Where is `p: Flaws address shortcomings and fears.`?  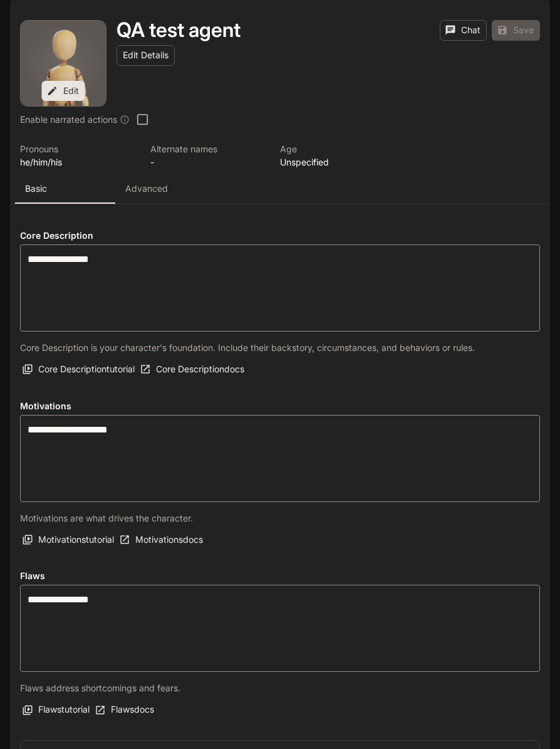 p: Flaws address shortcomings and fears. is located at coordinates (100, 688).